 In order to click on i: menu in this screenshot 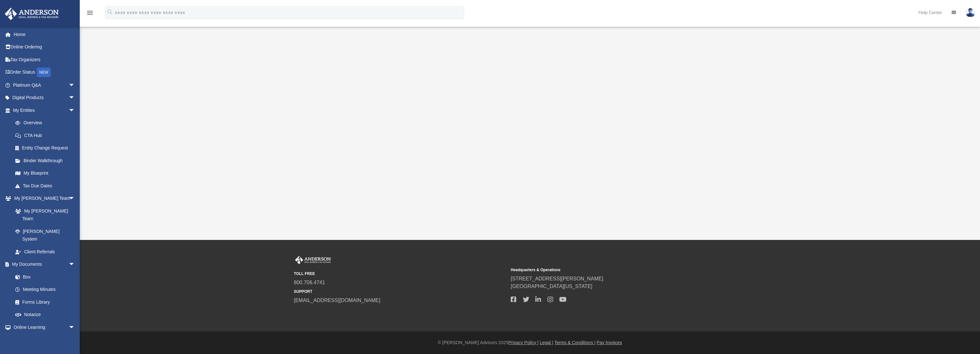, I will do `click(90, 13)`.